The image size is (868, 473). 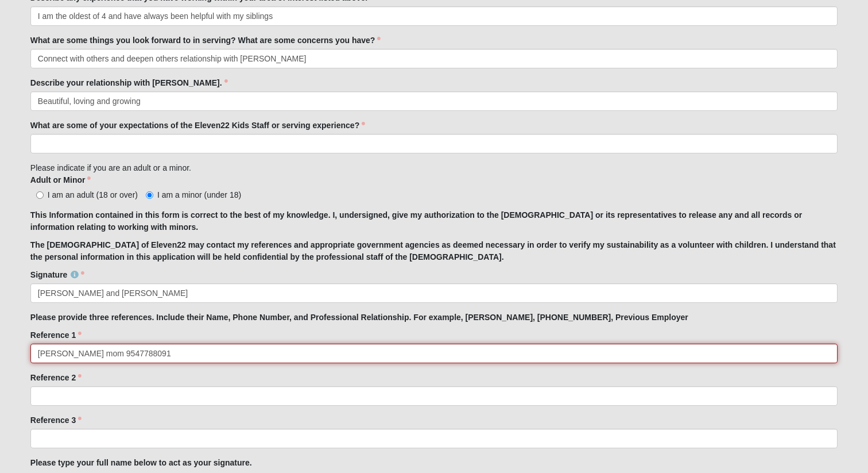 What do you see at coordinates (141, 462) in the screenshot?
I see `strong: Please type your full name below to act as your signature.` at bounding box center [141, 462].